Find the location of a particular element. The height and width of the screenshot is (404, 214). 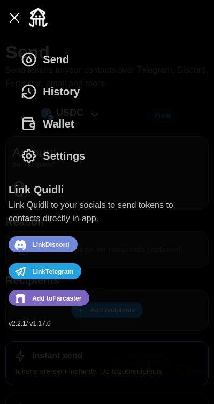

button: Send is located at coordinates (48, 59).